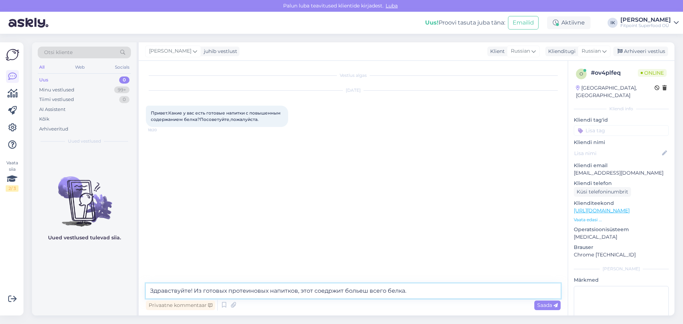 This screenshot has height=324, width=683. What do you see at coordinates (523, 23) in the screenshot?
I see `button: Emailid` at bounding box center [523, 23].